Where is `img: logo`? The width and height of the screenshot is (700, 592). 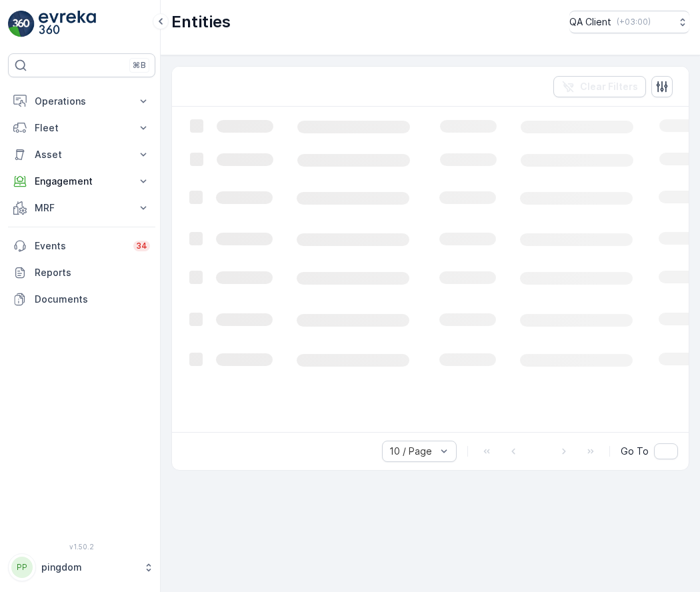
img: logo is located at coordinates (21, 24).